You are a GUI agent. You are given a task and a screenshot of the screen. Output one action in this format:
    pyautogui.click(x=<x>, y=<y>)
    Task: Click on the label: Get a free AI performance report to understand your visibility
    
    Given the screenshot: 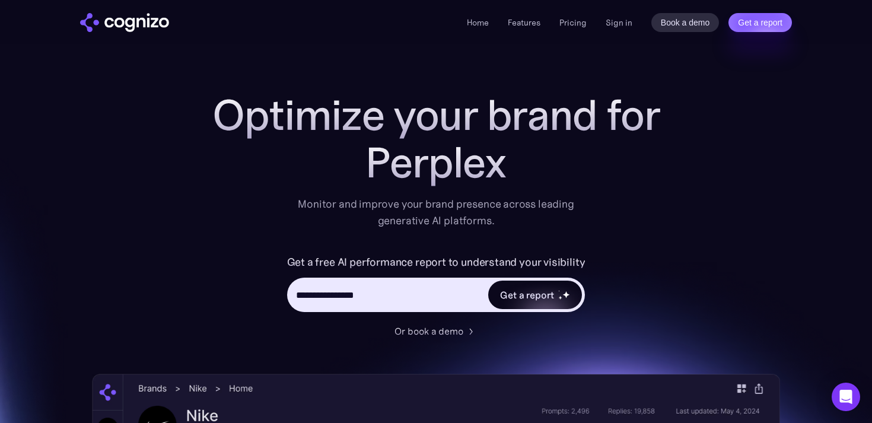 What is the action you would take?
    pyautogui.click(x=436, y=262)
    